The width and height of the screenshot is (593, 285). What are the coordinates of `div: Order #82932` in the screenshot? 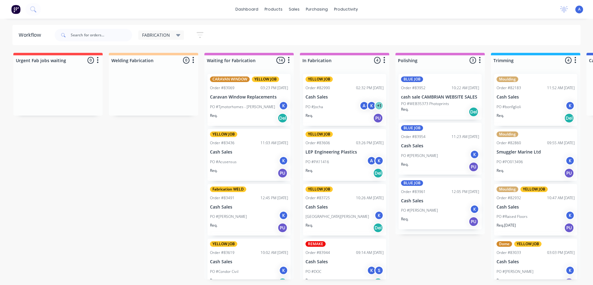 It's located at (509, 198).